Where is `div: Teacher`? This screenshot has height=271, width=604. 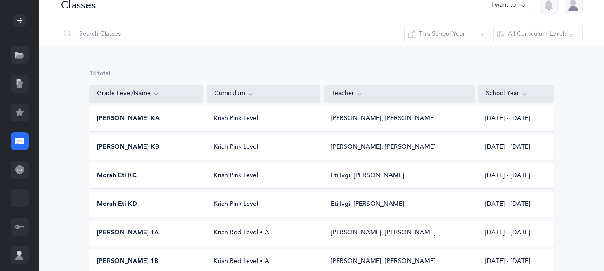 div: Teacher is located at coordinates (399, 94).